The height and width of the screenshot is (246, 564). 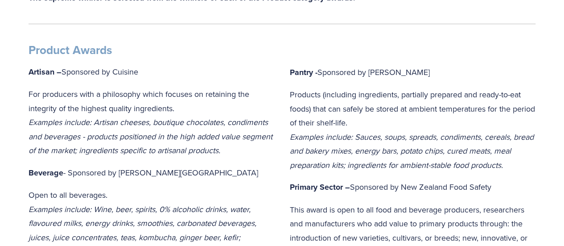 I want to click on em: Examples include: Sauces, soups, spreads, condiments, cereals, bread and bakery mixes, energy bar..., so click(x=413, y=151).